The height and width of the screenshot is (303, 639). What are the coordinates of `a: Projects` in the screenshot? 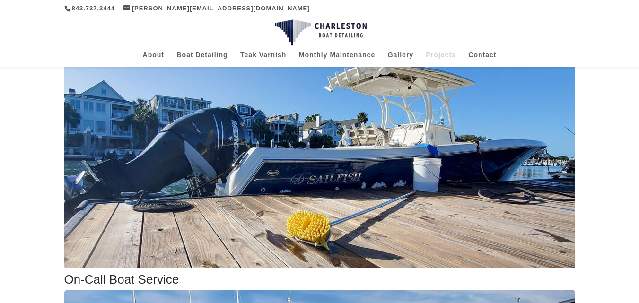 It's located at (441, 59).